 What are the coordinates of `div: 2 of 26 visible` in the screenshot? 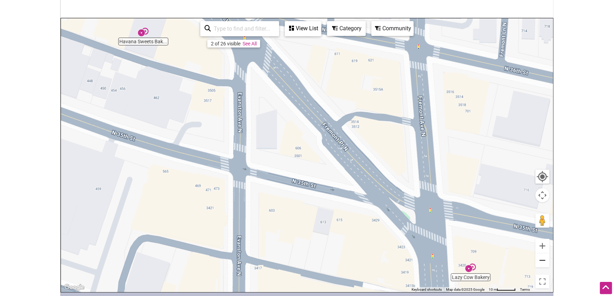 It's located at (226, 44).